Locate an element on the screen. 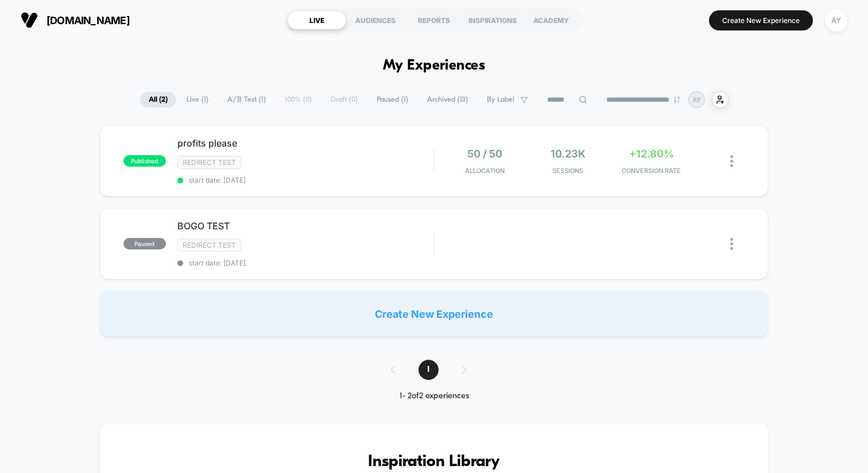 The image size is (868, 473). span: 10.23k is located at coordinates (568, 153).